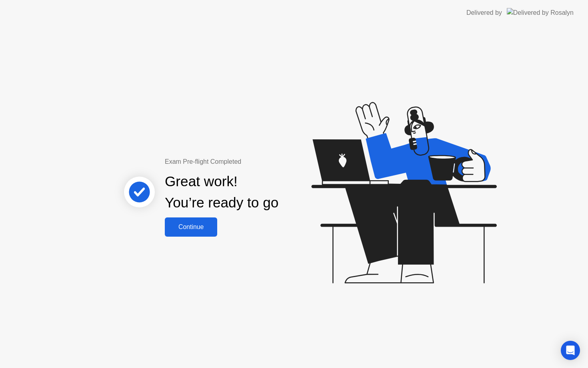  What do you see at coordinates (541, 12) in the screenshot?
I see `img: Delivered by Rosalyn` at bounding box center [541, 12].